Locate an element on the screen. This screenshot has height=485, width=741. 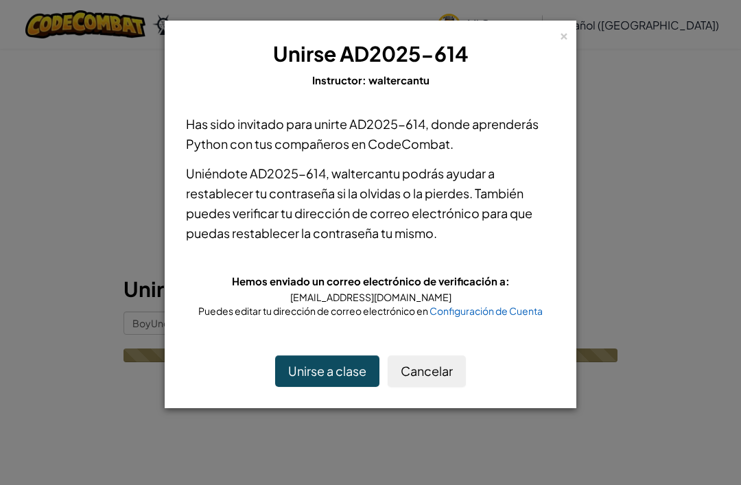
a: Configuración de Cuenta is located at coordinates (486, 311).